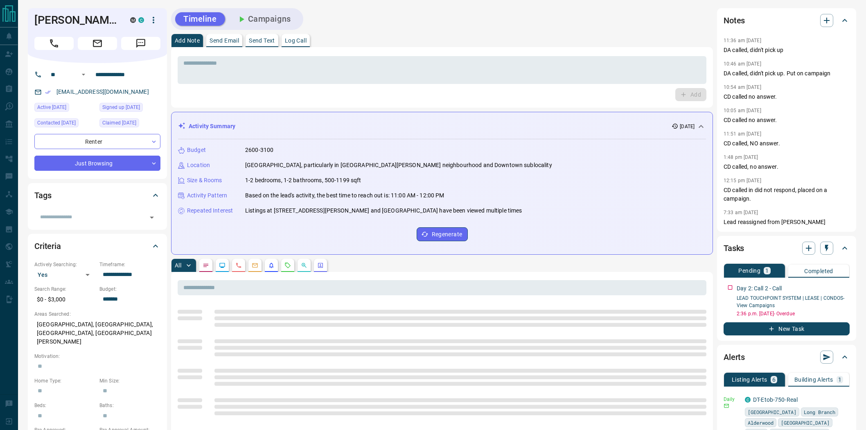 This screenshot has width=866, height=430. Describe the element at coordinates (820, 412) in the screenshot. I see `span: Long Branch` at that location.